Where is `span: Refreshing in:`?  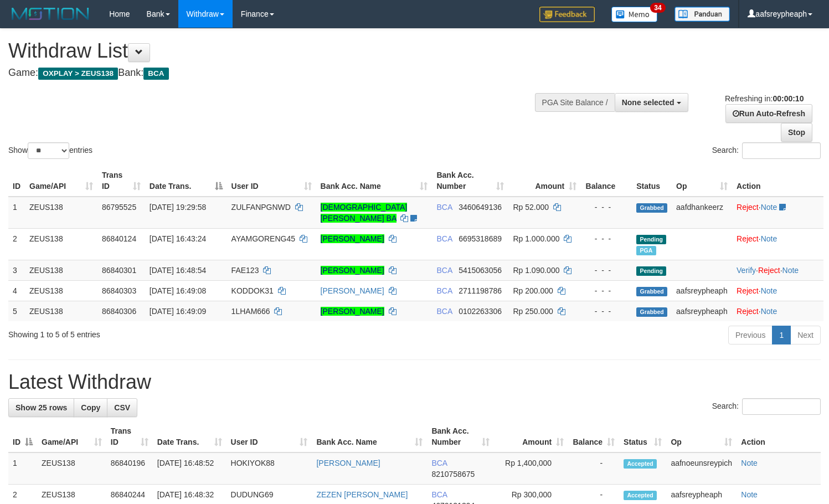 span: Refreshing in: is located at coordinates (764, 99).